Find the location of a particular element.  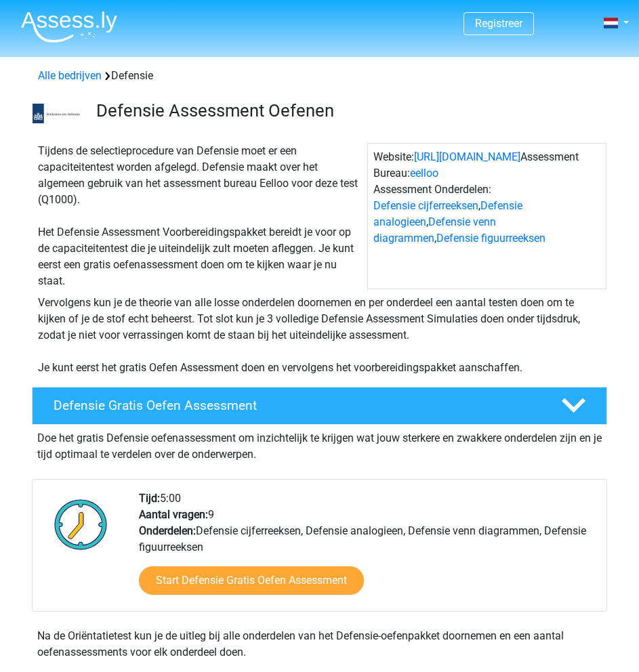

a: Defensie analogieen is located at coordinates (448, 213).